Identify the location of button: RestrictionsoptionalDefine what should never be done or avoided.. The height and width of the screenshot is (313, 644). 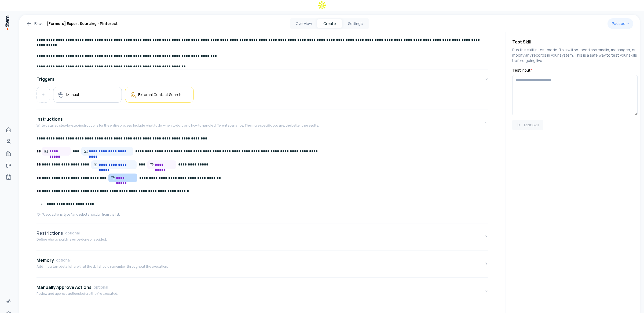
(263, 237).